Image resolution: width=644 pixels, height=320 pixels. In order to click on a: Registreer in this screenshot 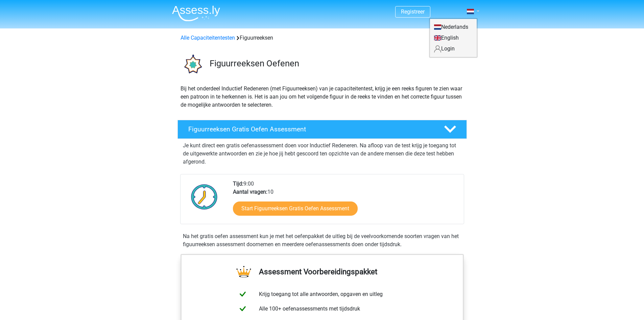, I will do `click(413, 11)`.